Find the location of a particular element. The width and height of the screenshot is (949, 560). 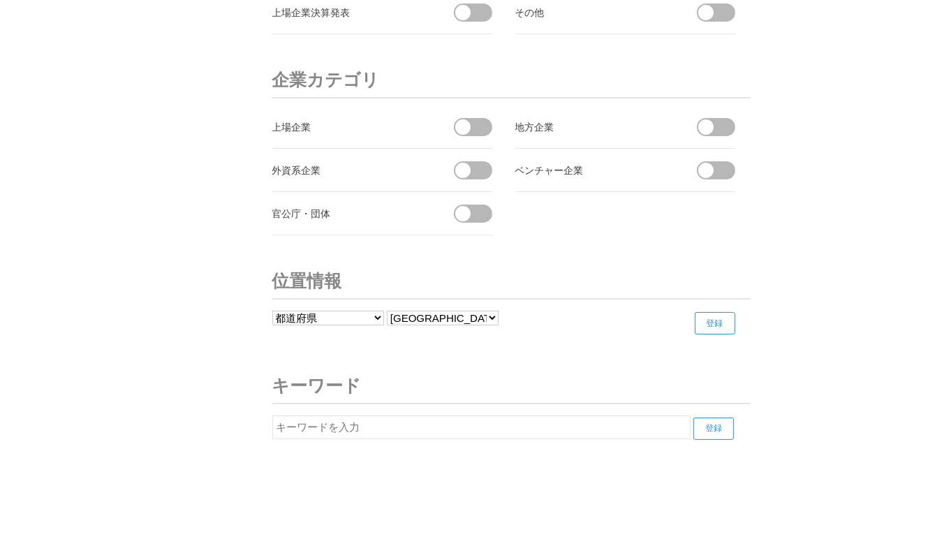

div: 地方企業 is located at coordinates (594, 126).